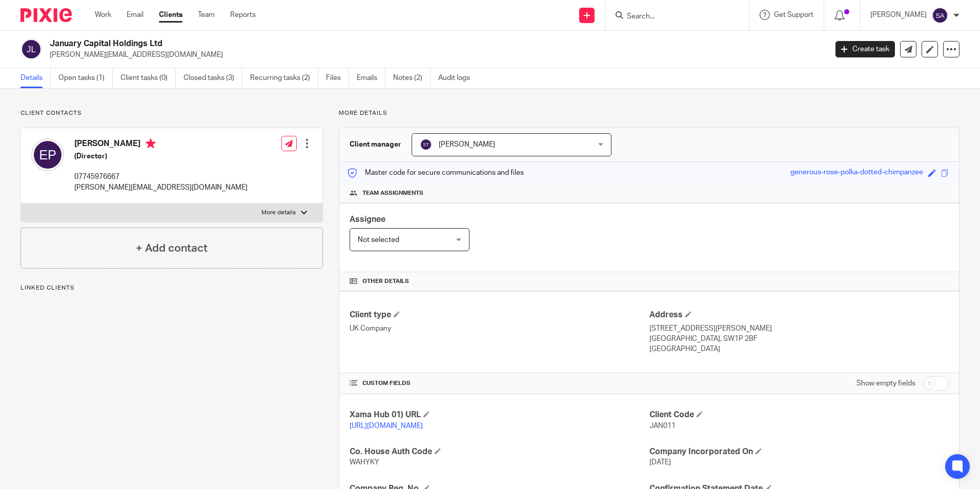 The width and height of the screenshot is (980, 489). I want to click on h3: Client manager, so click(375, 144).